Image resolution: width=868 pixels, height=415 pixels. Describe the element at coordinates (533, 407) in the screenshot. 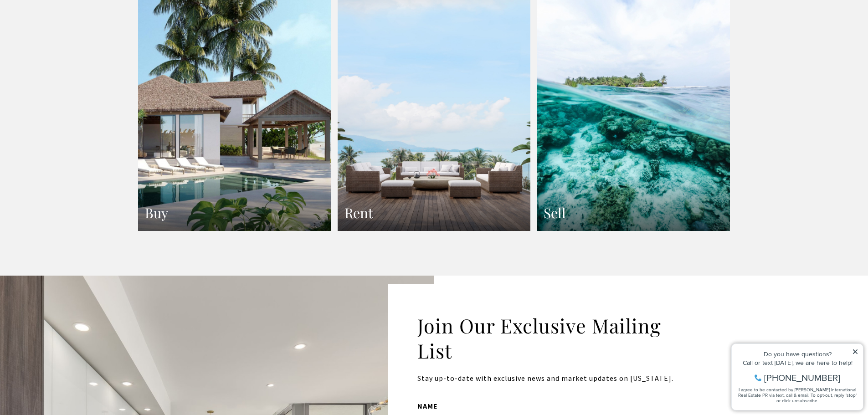

I see `label: Name` at that location.